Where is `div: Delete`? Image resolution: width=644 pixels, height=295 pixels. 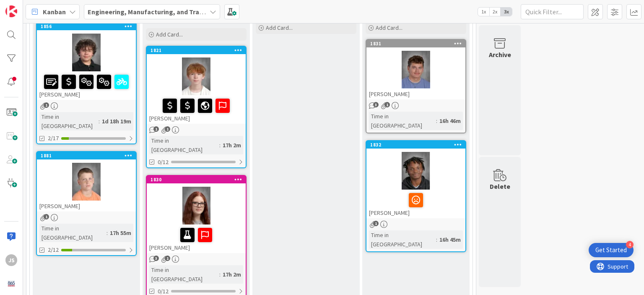
div: Delete is located at coordinates (500, 186).